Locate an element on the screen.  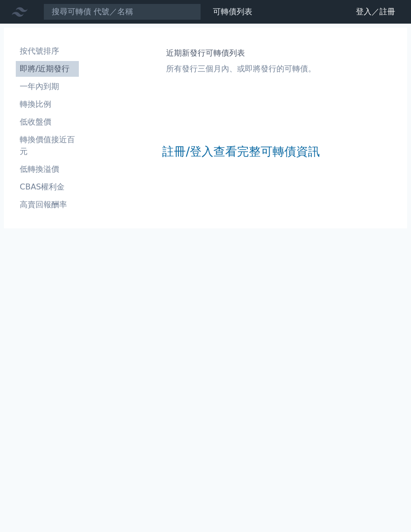
a: CBAS權利金 is located at coordinates (47, 187).